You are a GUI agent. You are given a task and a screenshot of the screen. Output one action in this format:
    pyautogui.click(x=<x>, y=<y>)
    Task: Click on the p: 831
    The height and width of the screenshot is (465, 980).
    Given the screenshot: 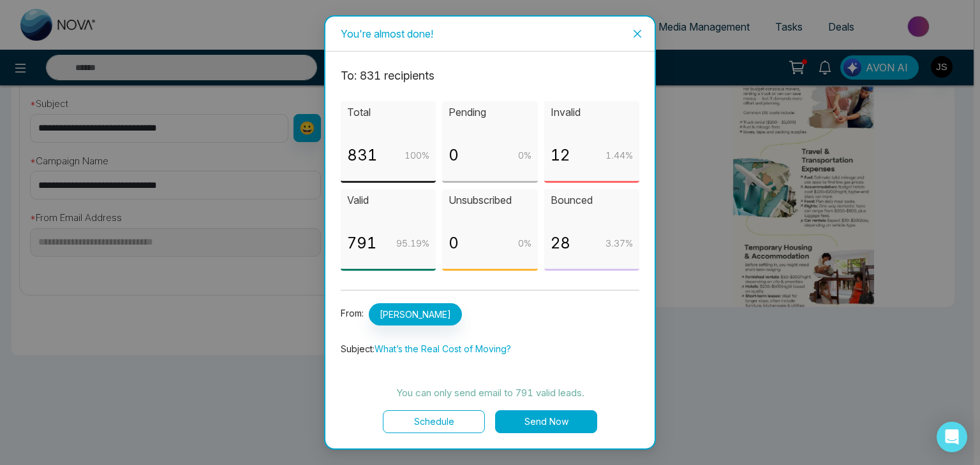 What is the action you would take?
    pyautogui.click(x=362, y=155)
    